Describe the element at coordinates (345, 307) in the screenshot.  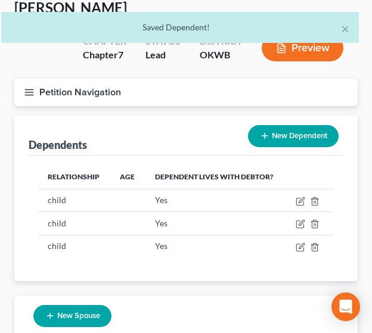
I see `div: Open Intercom Messenger` at that location.